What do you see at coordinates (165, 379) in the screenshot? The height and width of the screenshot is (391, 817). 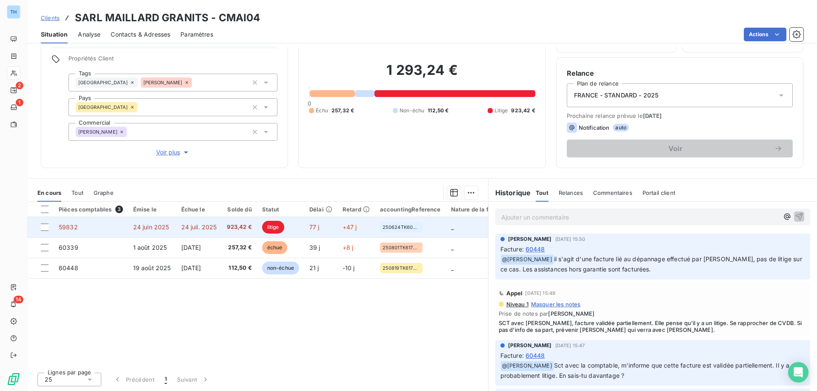 I see `button: 1` at bounding box center [165, 379].